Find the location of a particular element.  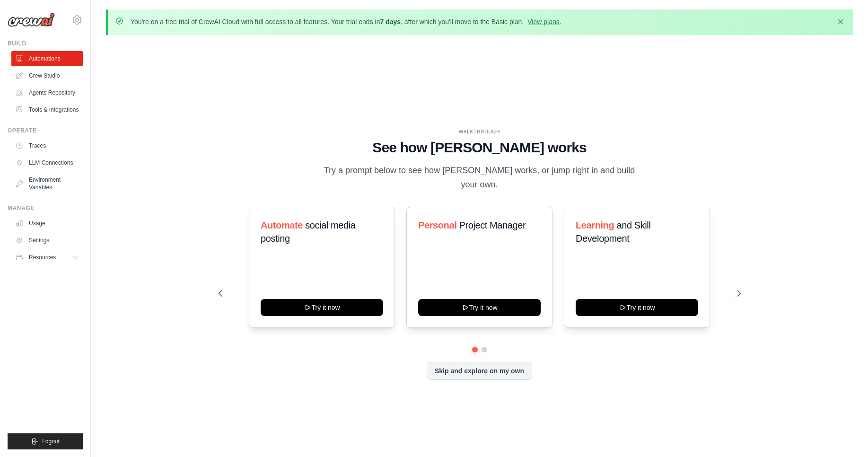

button: Skip and explore on my own is located at coordinates (479, 371).